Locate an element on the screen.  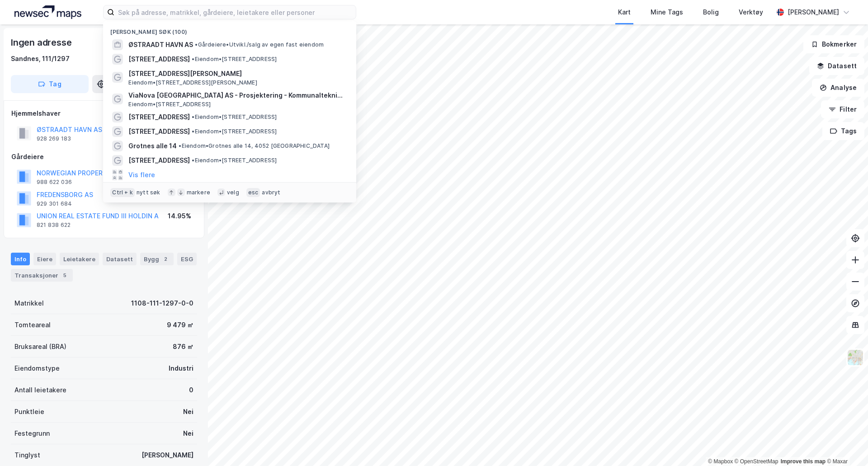
input: Søk på adresse, matrikkel, gårdeiere, leietakere eller personer is located at coordinates (235, 12).